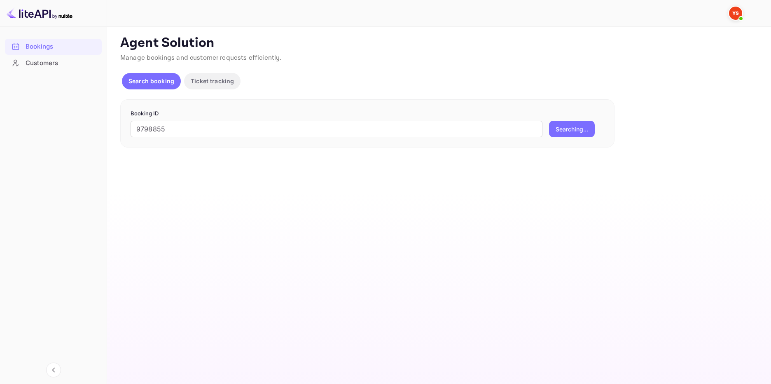  I want to click on span: Manage bookings and customer requests efficiently., so click(201, 58).